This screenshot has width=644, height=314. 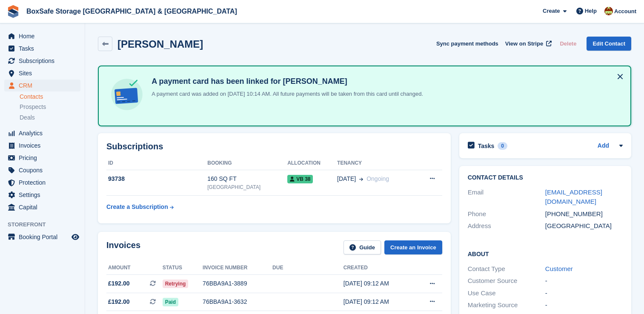 I want to click on span: Booking Portal, so click(x=44, y=237).